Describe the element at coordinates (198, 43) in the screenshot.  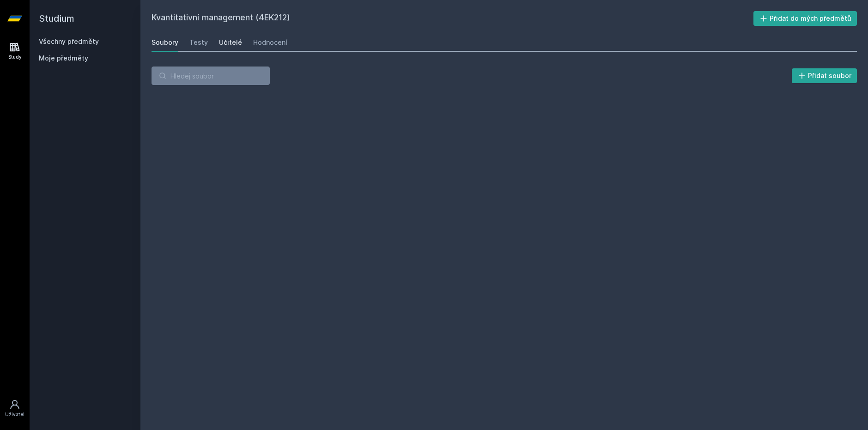
I see `div: Testy` at that location.